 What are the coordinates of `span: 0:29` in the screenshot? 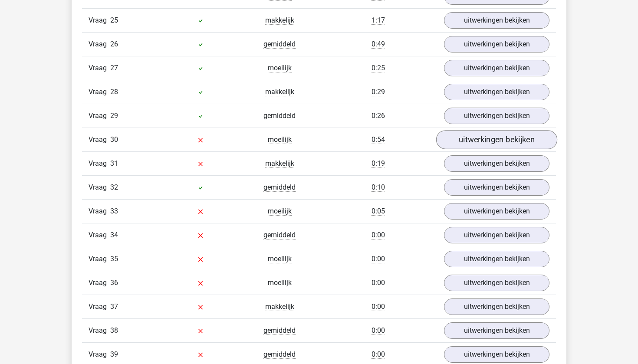 It's located at (378, 92).